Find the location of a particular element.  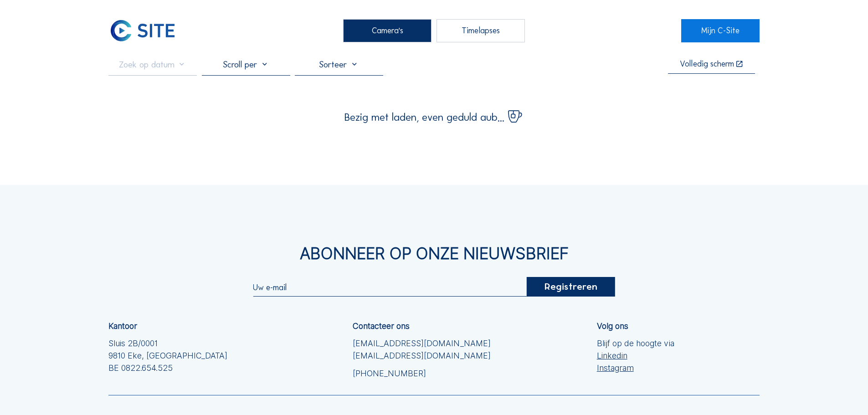

div: Abonneer op onze nieuwsbrief is located at coordinates (434, 254).